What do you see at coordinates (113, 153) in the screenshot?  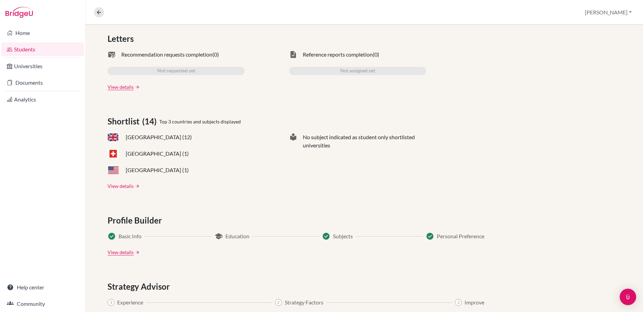 I see `span: CH` at bounding box center [113, 153].